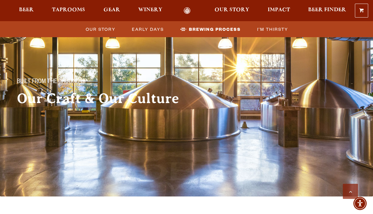 Image resolution: width=373 pixels, height=214 pixels. What do you see at coordinates (26, 10) in the screenshot?
I see `span: Beer` at bounding box center [26, 10].